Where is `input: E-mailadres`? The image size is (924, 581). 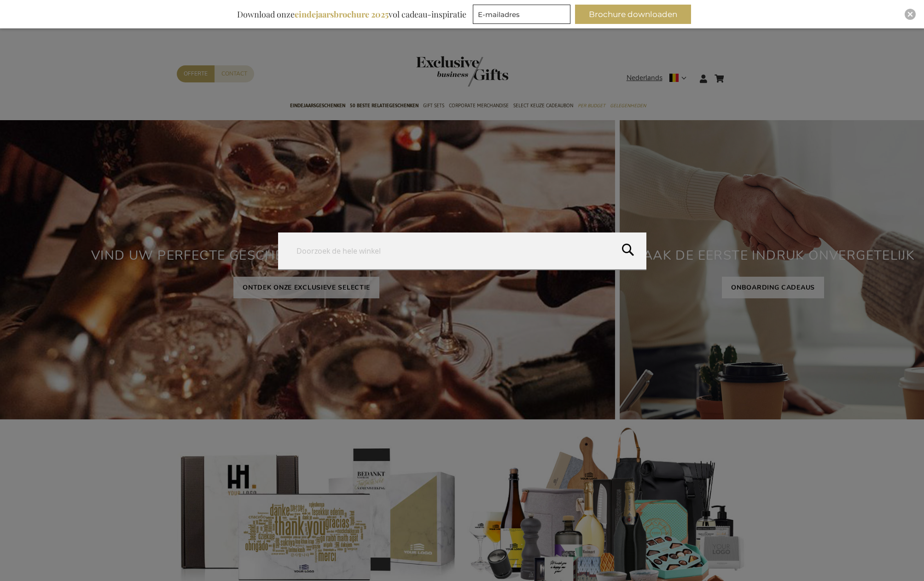
input: E-mailadres is located at coordinates (521, 14).